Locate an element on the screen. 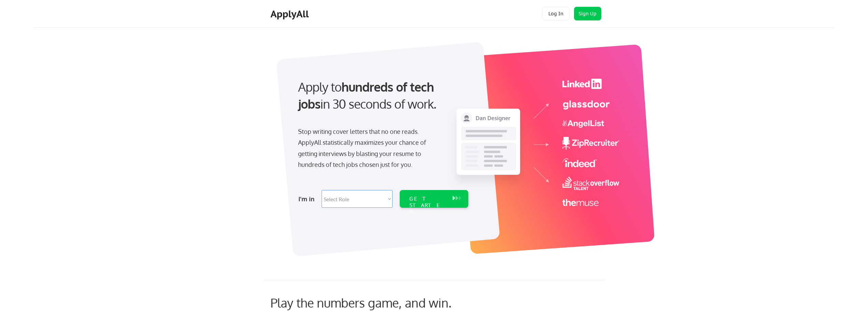 The width and height of the screenshot is (868, 313). div: ApplyAll is located at coordinates (291, 14).